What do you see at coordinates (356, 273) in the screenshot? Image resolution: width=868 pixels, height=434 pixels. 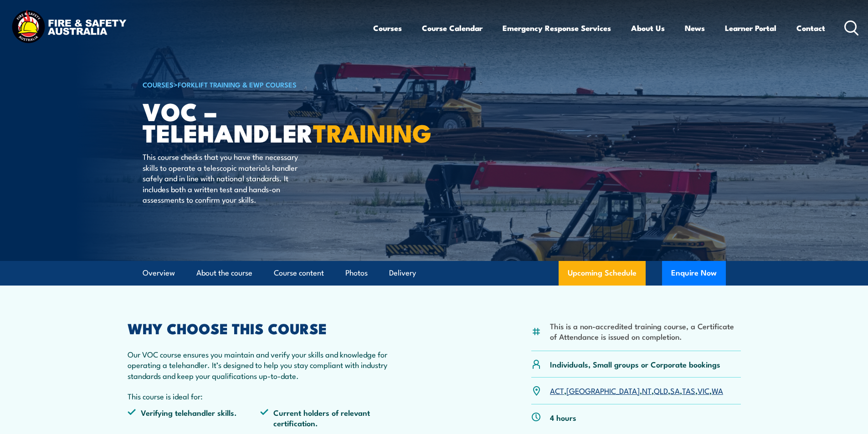 I see `a: Photos` at bounding box center [356, 273].